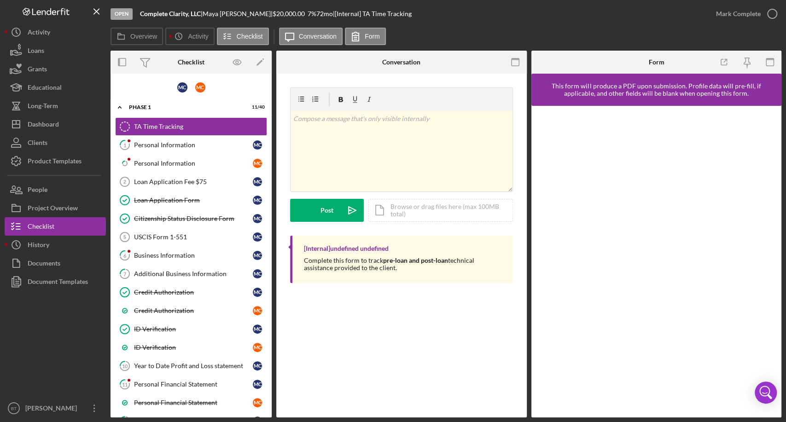 The width and height of the screenshot is (786, 422). I want to click on tspan: 2, so click(125, 182).